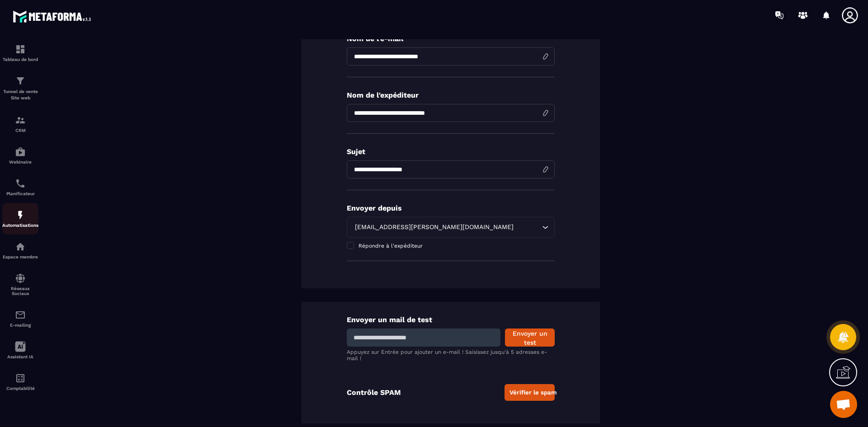 The width and height of the screenshot is (868, 427). Describe the element at coordinates (451, 227) in the screenshot. I see `div: Search for option` at that location.